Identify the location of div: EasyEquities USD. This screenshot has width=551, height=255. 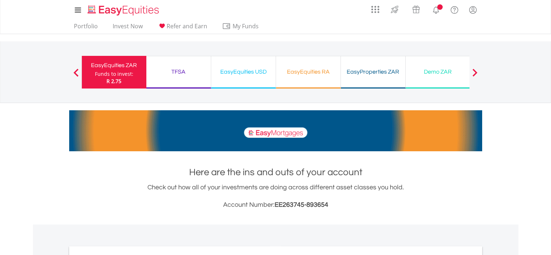
(243, 72).